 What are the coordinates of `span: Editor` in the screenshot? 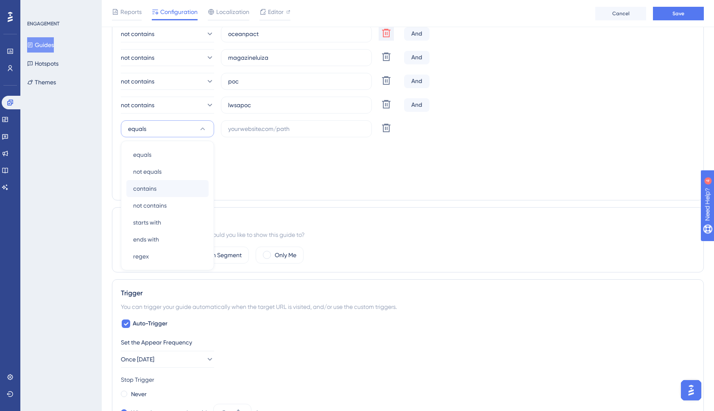 It's located at (276, 12).